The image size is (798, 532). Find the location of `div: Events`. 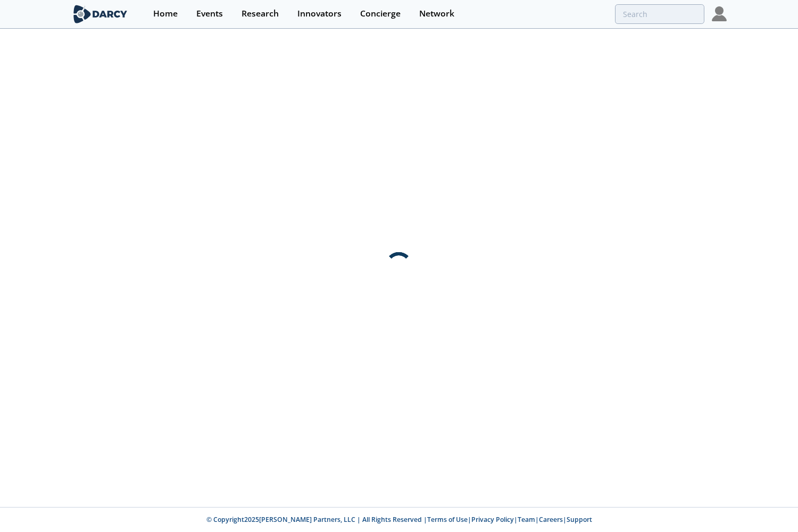

div: Events is located at coordinates (209, 14).